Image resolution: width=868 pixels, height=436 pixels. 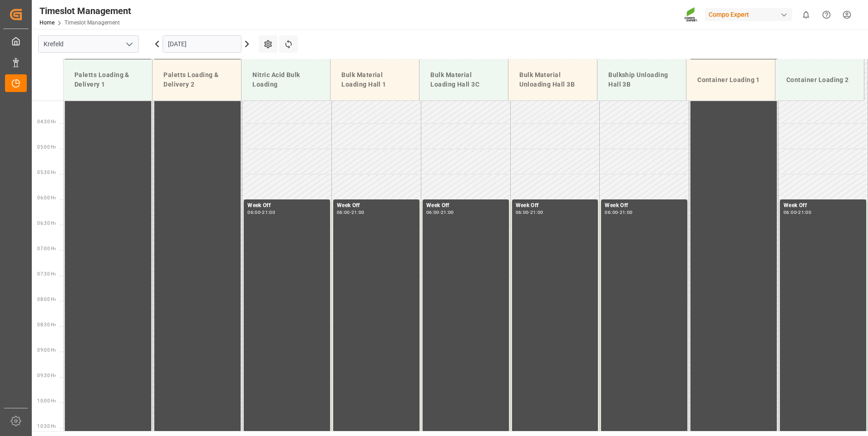 I want to click on span: 06:00 Hr, so click(x=47, y=198).